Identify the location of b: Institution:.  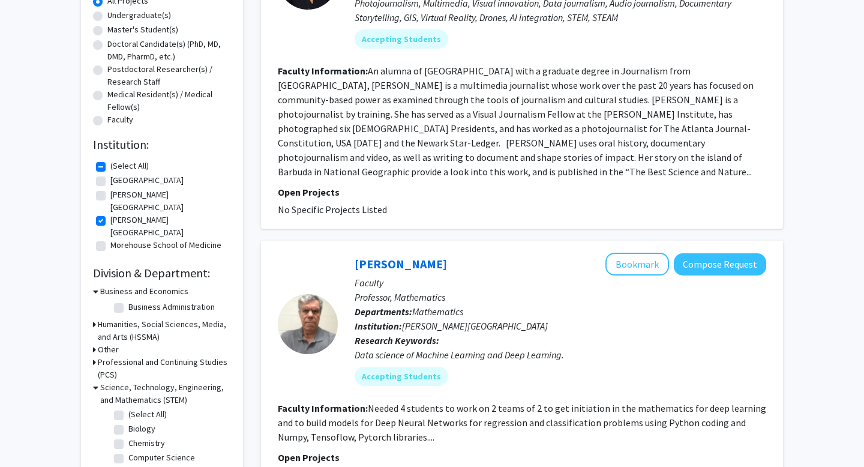
(378, 326).